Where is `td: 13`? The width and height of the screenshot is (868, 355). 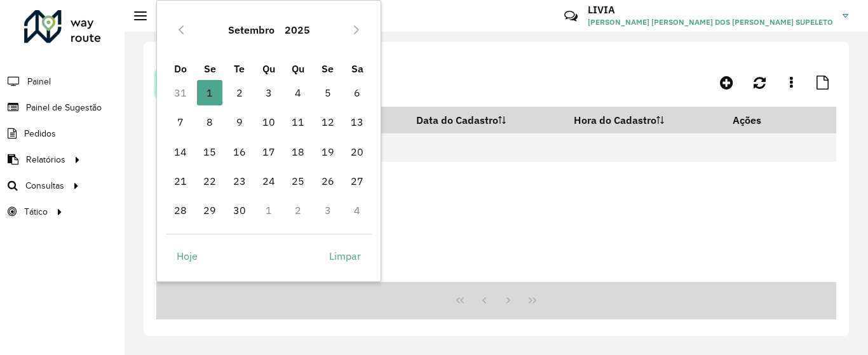
td: 13 is located at coordinates (357, 122).